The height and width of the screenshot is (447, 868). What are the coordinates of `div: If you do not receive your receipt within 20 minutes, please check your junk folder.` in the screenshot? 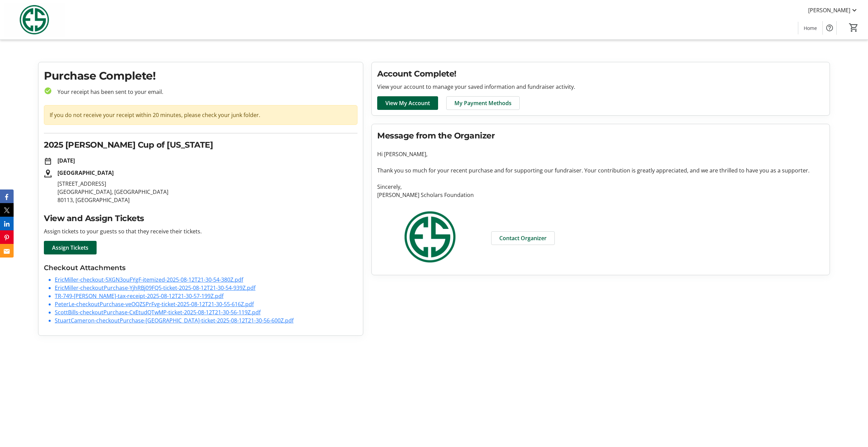 It's located at (200, 115).